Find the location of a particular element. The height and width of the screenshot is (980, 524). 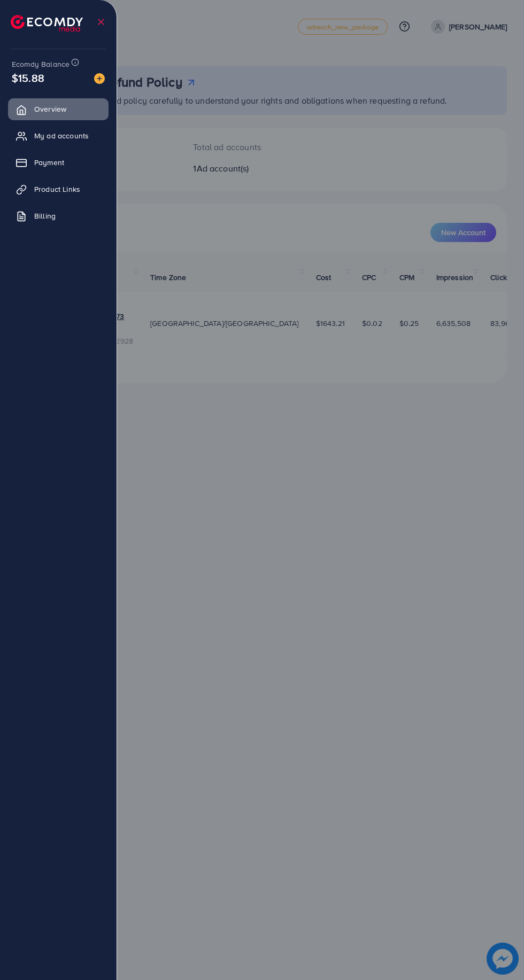

span: Billing is located at coordinates (45, 216).